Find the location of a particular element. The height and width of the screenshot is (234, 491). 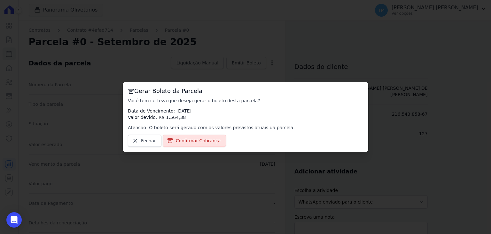

span: Fechar is located at coordinates (148, 140).